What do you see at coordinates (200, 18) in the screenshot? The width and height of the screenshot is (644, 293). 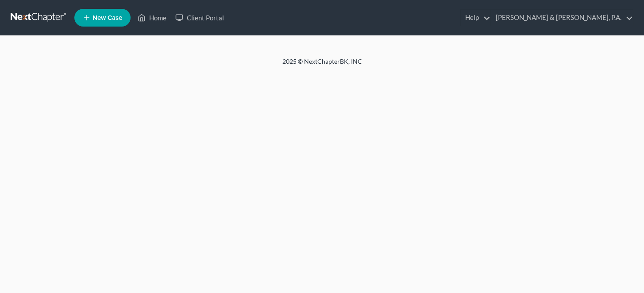 I see `a: Client Portal` at bounding box center [200, 18].